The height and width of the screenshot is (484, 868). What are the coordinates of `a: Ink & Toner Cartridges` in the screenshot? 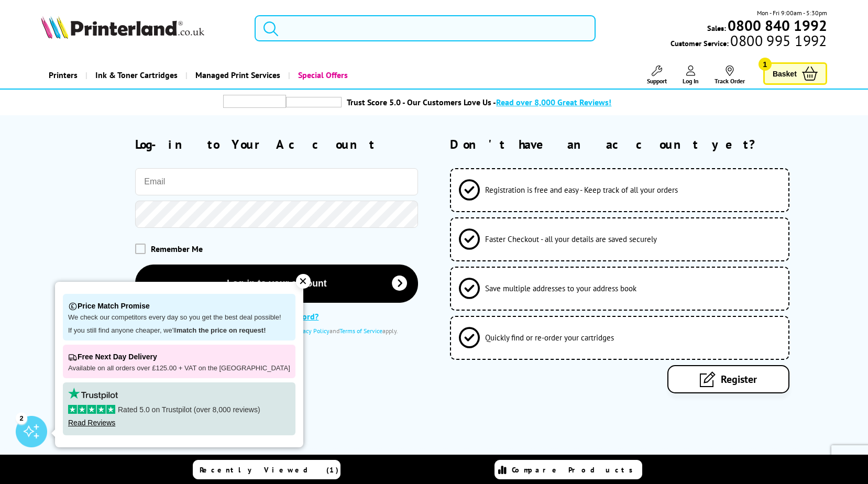 It's located at (135, 75).